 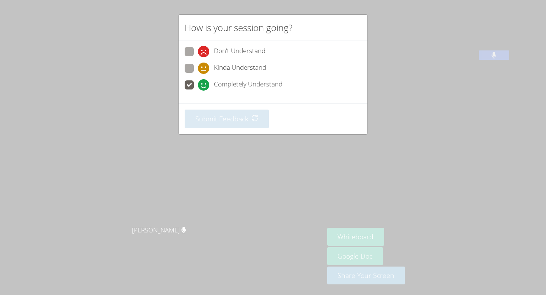 I want to click on span: Completely Understand, so click(x=248, y=85).